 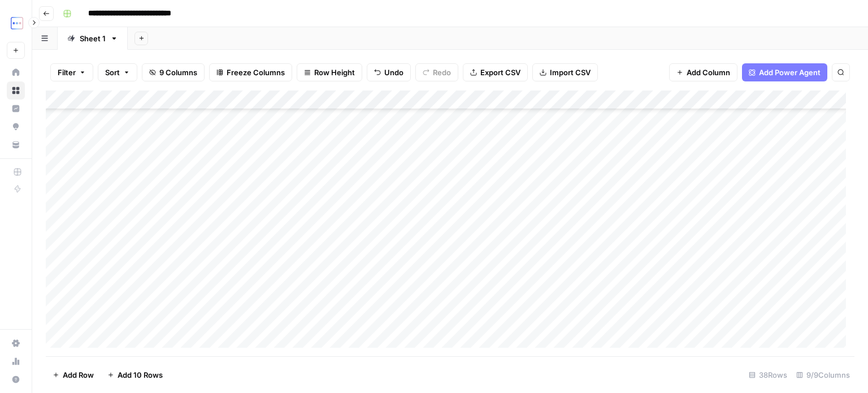 What do you see at coordinates (389, 72) in the screenshot?
I see `button: Undo` at bounding box center [389, 72].